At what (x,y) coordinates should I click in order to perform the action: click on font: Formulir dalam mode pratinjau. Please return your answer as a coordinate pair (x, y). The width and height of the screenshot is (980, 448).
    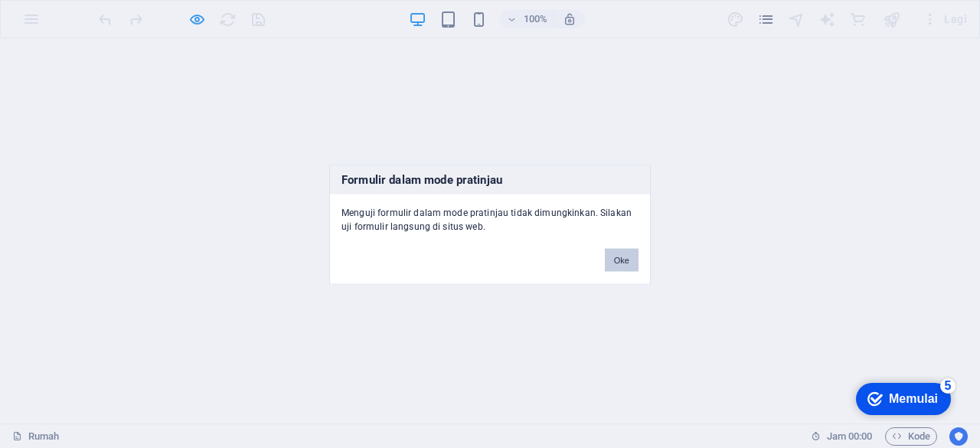
    Looking at the image, I should click on (422, 179).